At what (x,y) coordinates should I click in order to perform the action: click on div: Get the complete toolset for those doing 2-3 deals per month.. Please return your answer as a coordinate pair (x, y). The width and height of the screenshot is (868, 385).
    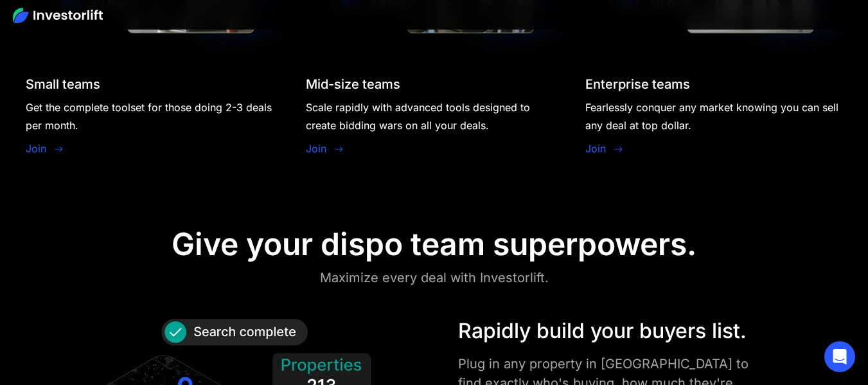
    Looking at the image, I should click on (154, 116).